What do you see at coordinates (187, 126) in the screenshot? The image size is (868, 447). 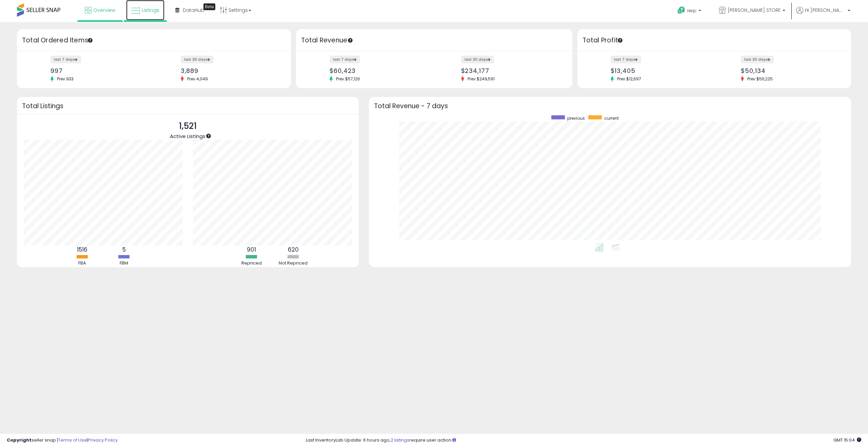 I see `p: 1,521` at bounding box center [187, 126].